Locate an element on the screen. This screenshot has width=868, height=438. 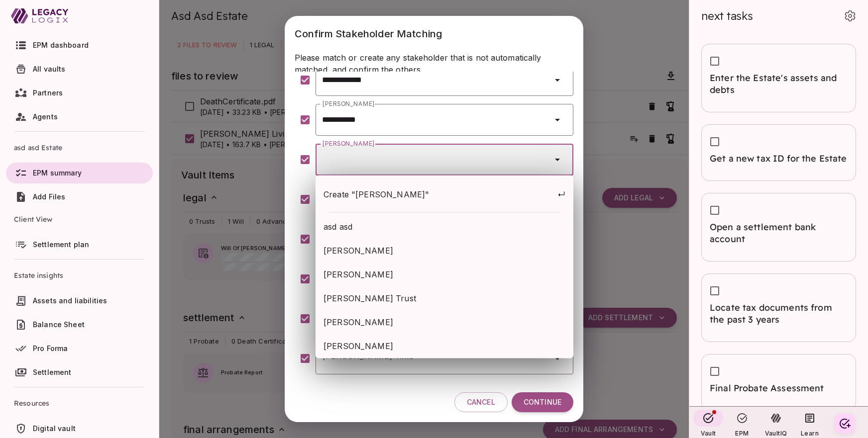
span: Please match or create any stakeholder that is not automatically matched, and confirm the others is located at coordinates (419, 64).